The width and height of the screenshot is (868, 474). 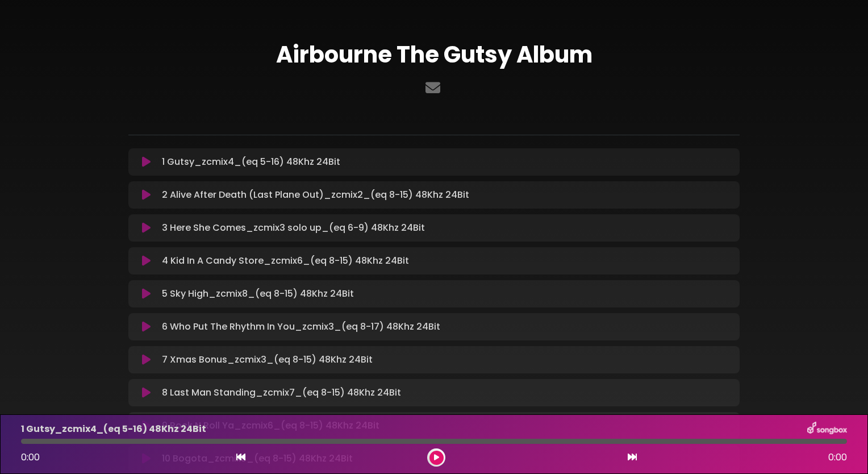 I want to click on h1: Airbourne The Gutsy Album, so click(x=434, y=55).